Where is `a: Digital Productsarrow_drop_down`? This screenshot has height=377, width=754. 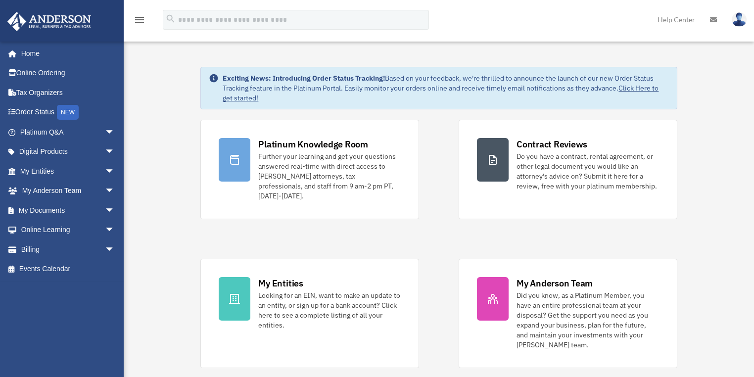
a: Digital Productsarrow_drop_down is located at coordinates (68, 152).